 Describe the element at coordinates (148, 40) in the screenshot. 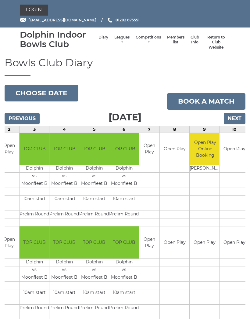

I see `a: Competitions` at that location.